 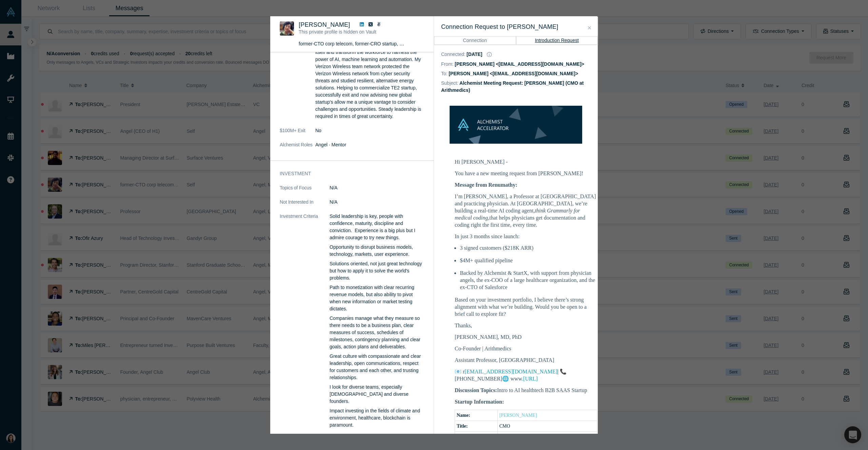 I want to click on button: Connection, so click(x=475, y=41).